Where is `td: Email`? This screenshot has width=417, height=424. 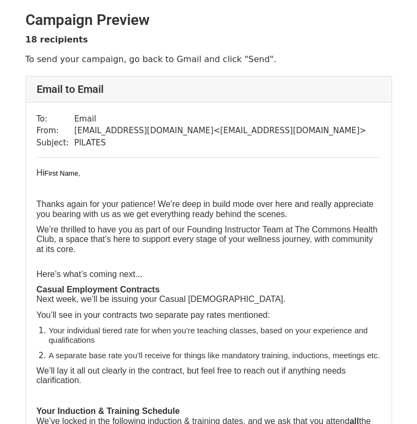 td: Email is located at coordinates (220, 119).